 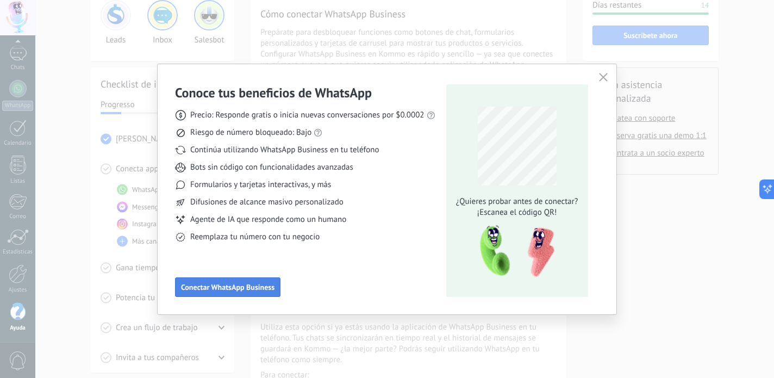 What do you see at coordinates (284, 150) in the screenshot?
I see `span: Continúa utilizando WhatsApp Business en tu teléfono` at bounding box center [284, 150].